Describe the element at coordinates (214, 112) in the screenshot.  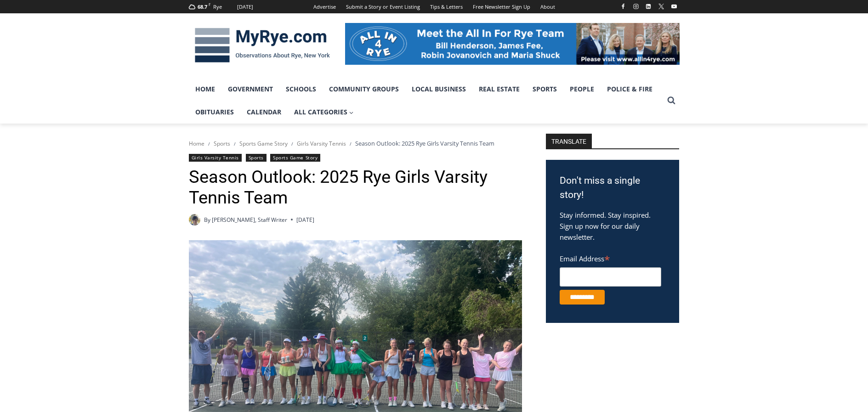
I see `a: Obituaries` at that location.